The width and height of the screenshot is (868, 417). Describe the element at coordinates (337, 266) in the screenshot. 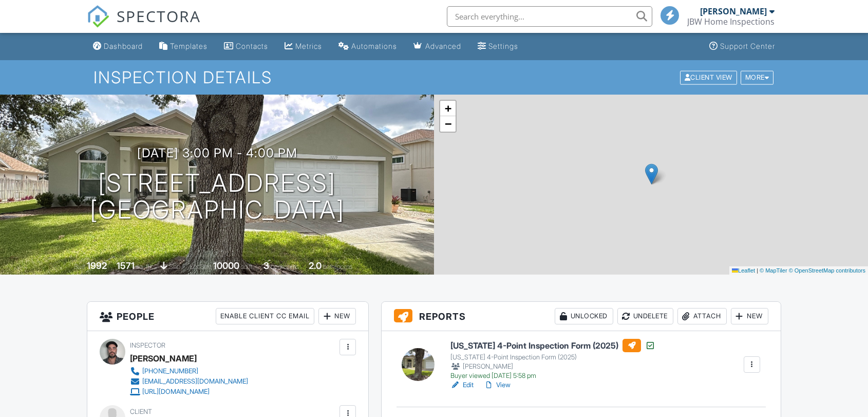

I see `span: bathrooms` at that location.